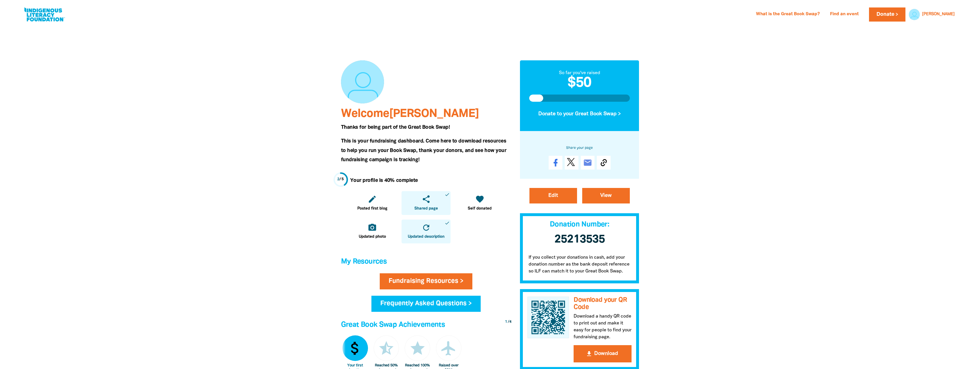  Describe the element at coordinates (604, 163) in the screenshot. I see `button: Copy Link` at that location.